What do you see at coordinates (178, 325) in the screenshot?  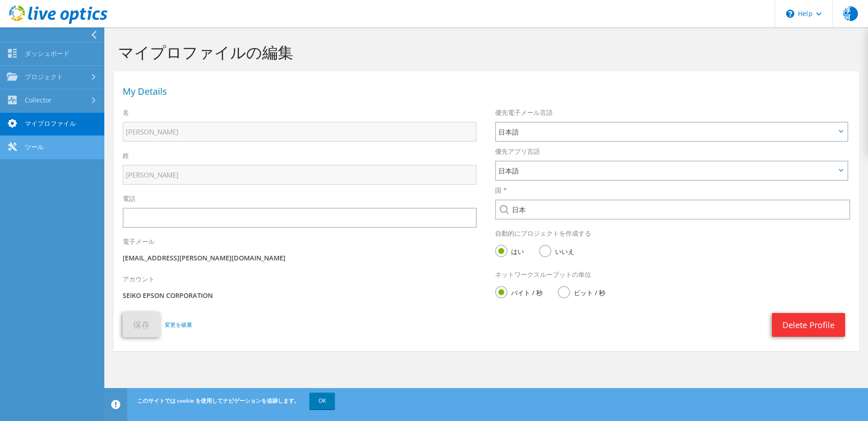 I see `a: 変更を破棄` at bounding box center [178, 325].